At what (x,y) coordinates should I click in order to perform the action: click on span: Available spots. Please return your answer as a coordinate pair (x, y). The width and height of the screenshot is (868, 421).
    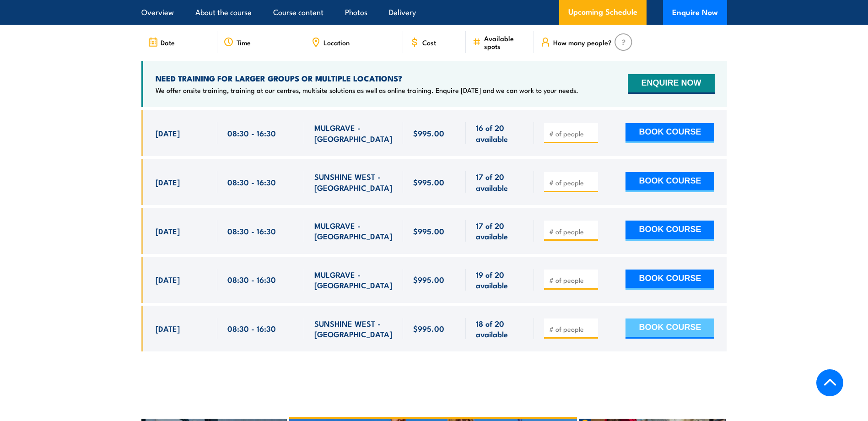
    Looking at the image, I should click on (505, 42).